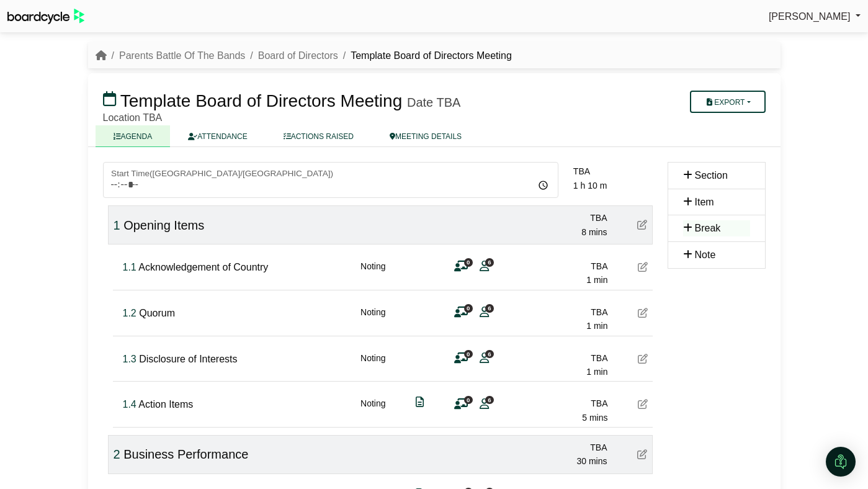  I want to click on a: AGENDA, so click(132, 136).